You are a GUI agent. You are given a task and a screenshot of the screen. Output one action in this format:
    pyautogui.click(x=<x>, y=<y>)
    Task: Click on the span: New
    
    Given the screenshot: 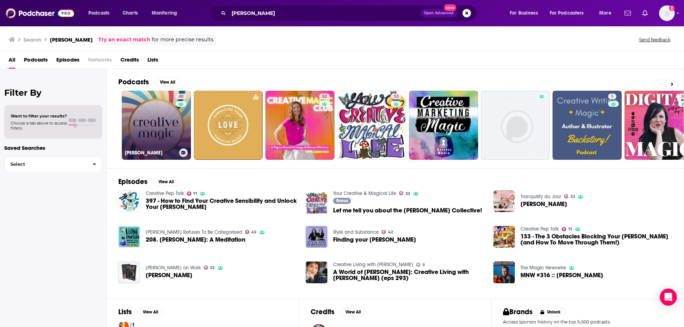 What is the action you would take?
    pyautogui.click(x=450, y=7)
    